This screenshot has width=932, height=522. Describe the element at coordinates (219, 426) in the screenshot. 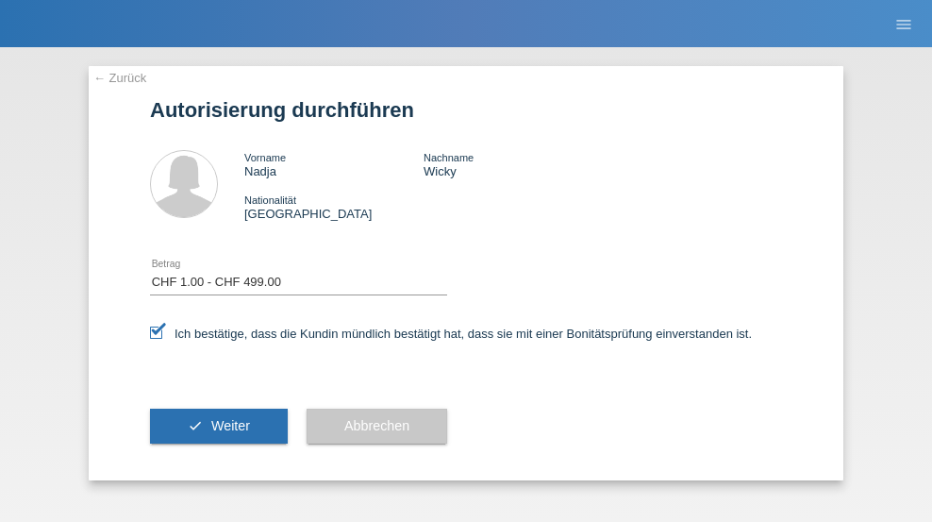

I see `button: check Weiter` at that location.